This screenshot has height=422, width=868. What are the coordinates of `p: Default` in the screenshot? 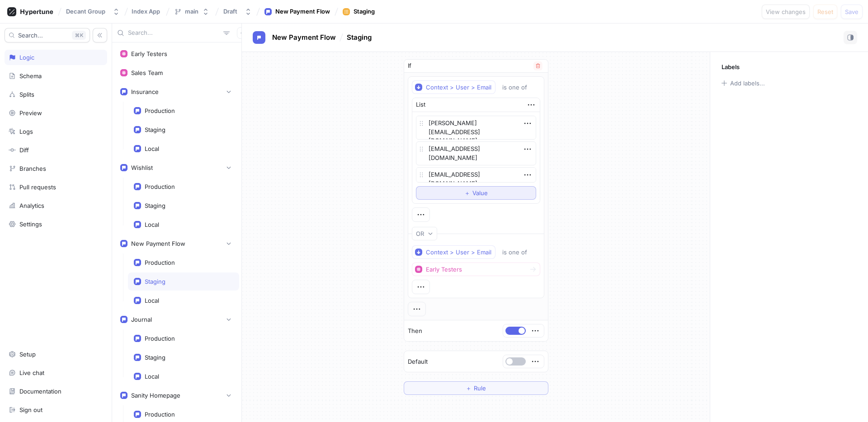 It's located at (418, 362).